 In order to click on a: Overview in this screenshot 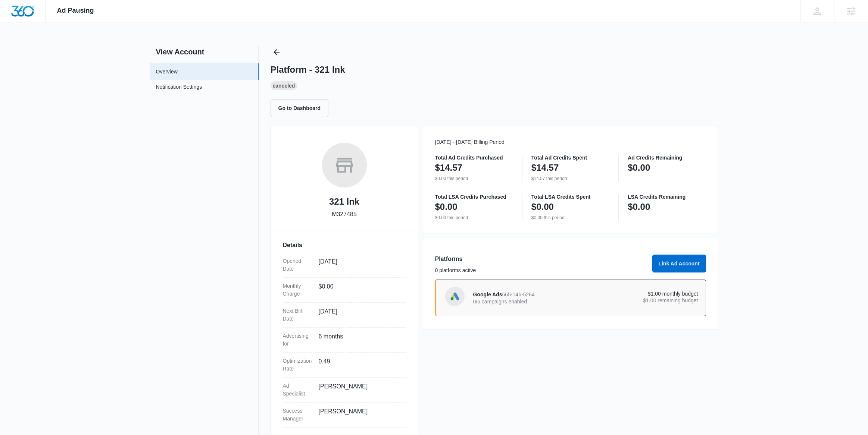, I will do `click(167, 71)`.